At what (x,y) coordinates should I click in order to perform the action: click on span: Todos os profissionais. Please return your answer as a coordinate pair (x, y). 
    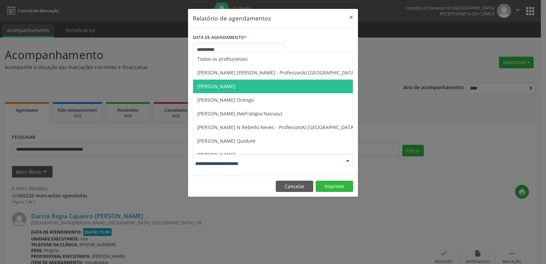
    Looking at the image, I should click on (223, 59).